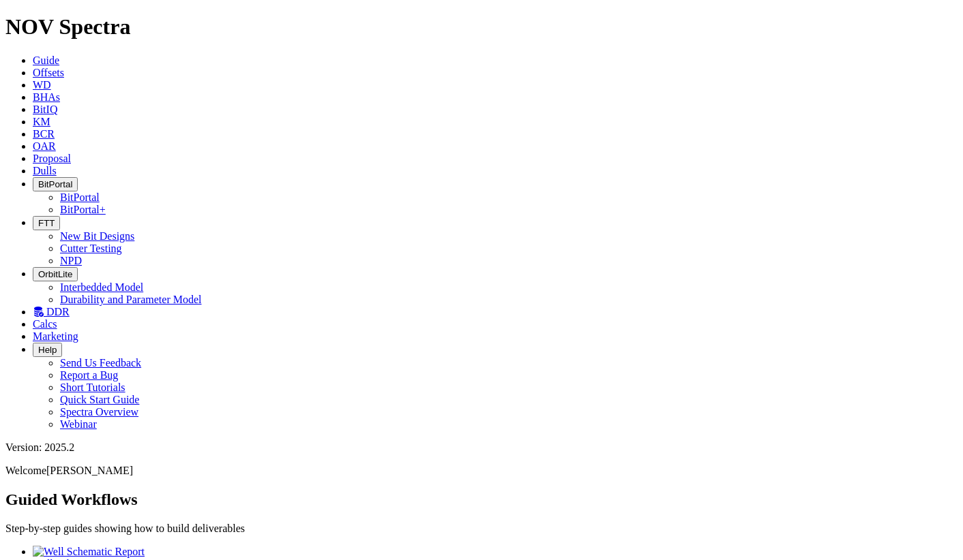 The height and width of the screenshot is (560, 963). What do you see at coordinates (45, 109) in the screenshot?
I see `span: BitIQ` at bounding box center [45, 109].